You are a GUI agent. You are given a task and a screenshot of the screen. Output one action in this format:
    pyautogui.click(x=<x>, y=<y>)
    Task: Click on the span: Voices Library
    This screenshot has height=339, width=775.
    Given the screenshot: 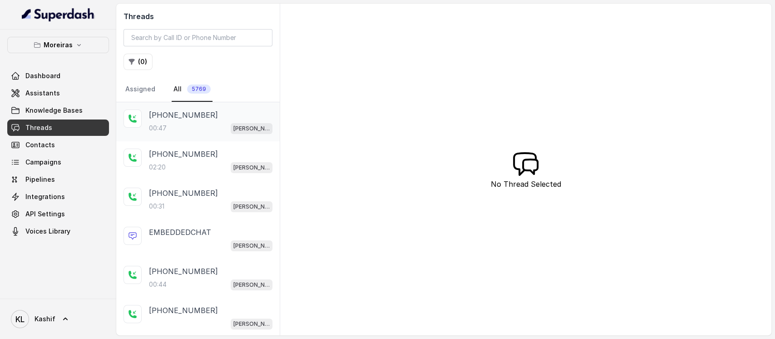 What is the action you would take?
    pyautogui.click(x=48, y=231)
    